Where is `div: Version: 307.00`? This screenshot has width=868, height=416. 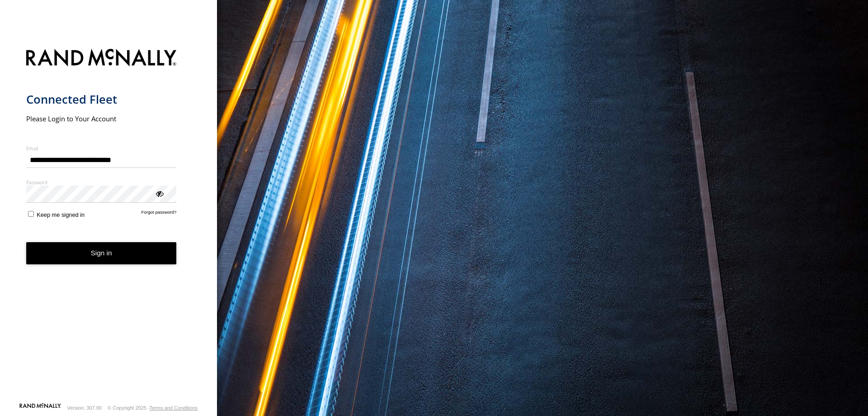 div: Version: 307.00 is located at coordinates (84, 408).